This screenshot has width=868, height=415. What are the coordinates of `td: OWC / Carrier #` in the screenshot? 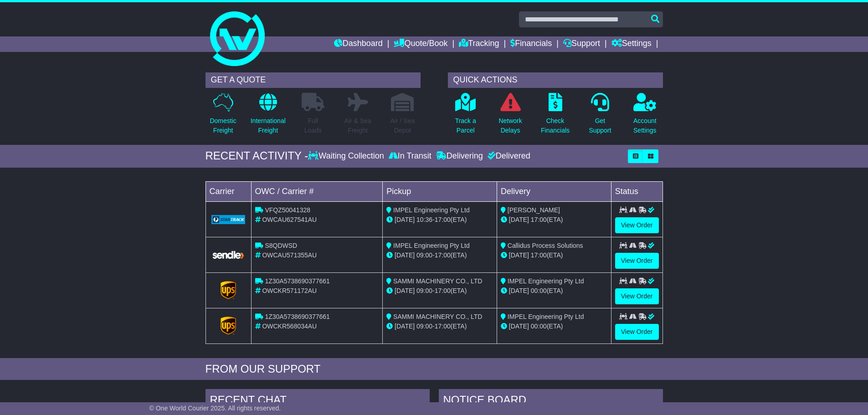 It's located at (317, 191).